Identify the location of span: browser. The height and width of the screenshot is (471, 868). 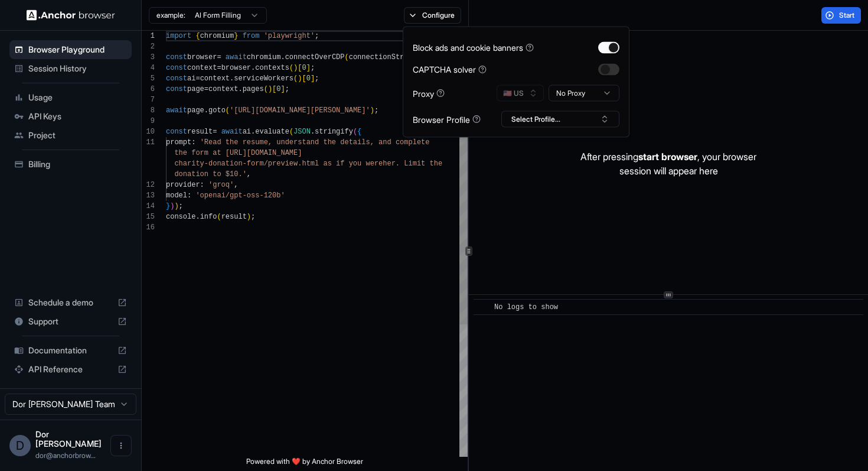
(236, 68).